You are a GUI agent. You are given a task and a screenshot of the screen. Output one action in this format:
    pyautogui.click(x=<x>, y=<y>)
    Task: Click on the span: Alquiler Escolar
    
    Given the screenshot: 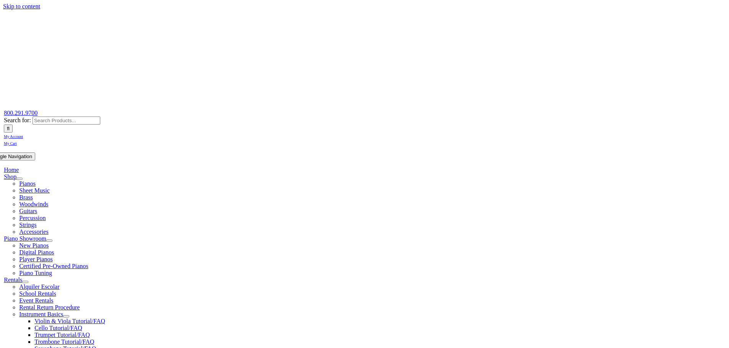 What is the action you would take?
    pyautogui.click(x=39, y=287)
    